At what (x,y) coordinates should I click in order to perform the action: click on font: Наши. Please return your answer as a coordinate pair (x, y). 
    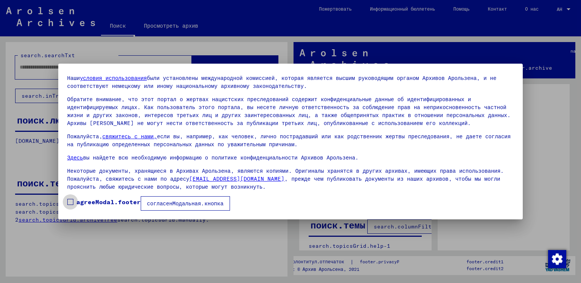
    Looking at the image, I should click on (74, 78).